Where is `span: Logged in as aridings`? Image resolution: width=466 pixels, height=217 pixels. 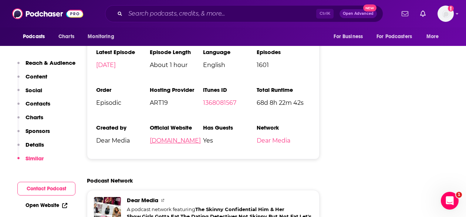 span: Logged in as aridings is located at coordinates (445, 14).